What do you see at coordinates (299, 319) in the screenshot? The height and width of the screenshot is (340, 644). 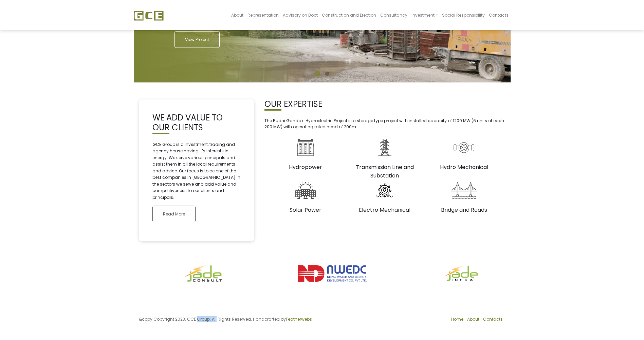 I see `a: Featherwebs` at bounding box center [299, 319].